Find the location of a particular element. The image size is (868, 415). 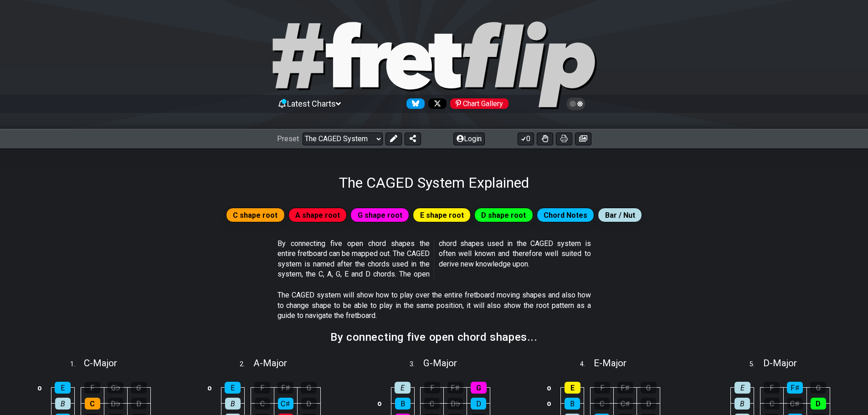

span: G shape root is located at coordinates (380, 215).